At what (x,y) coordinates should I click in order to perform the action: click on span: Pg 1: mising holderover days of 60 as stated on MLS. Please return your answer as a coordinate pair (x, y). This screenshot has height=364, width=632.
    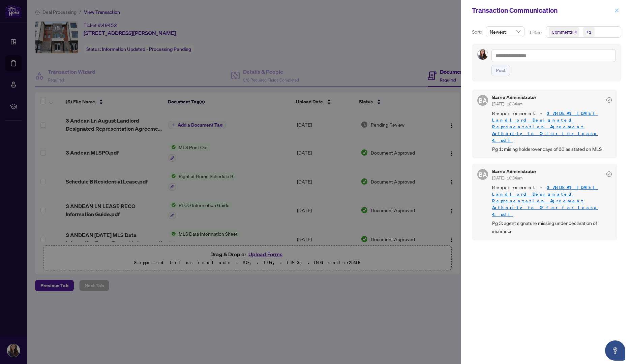
    Looking at the image, I should click on (552, 149).